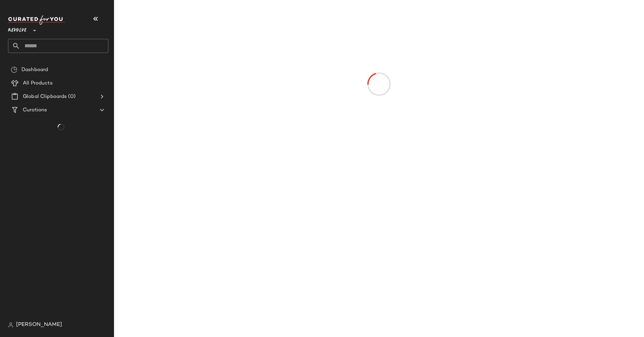 The height and width of the screenshot is (337, 644). I want to click on span: (0), so click(71, 97).